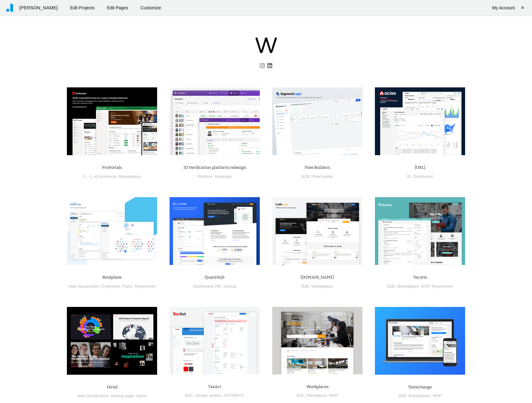  I want to click on a: Acies.ai, so click(420, 121).